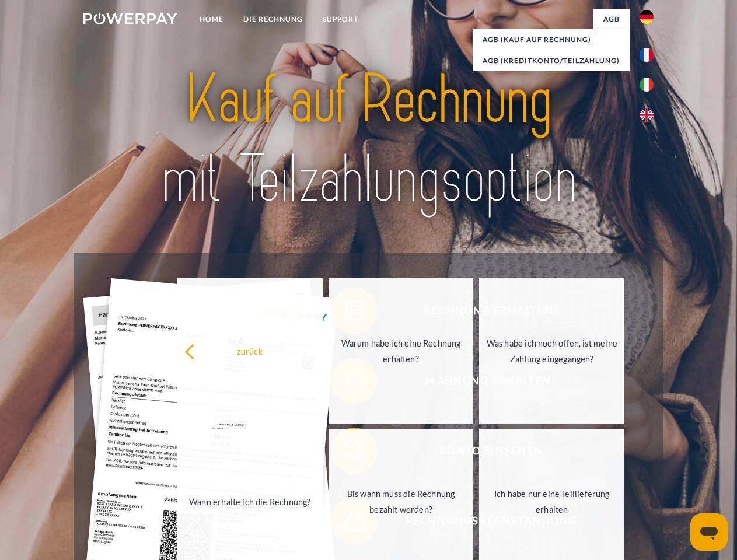 This screenshot has width=737, height=560. What do you see at coordinates (647, 55) in the screenshot?
I see `img: fr` at bounding box center [647, 55].